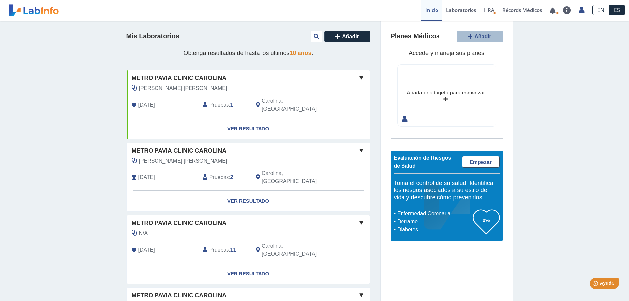  What do you see at coordinates (232, 105) in the screenshot?
I see `b: 1` at bounding box center [232, 105].